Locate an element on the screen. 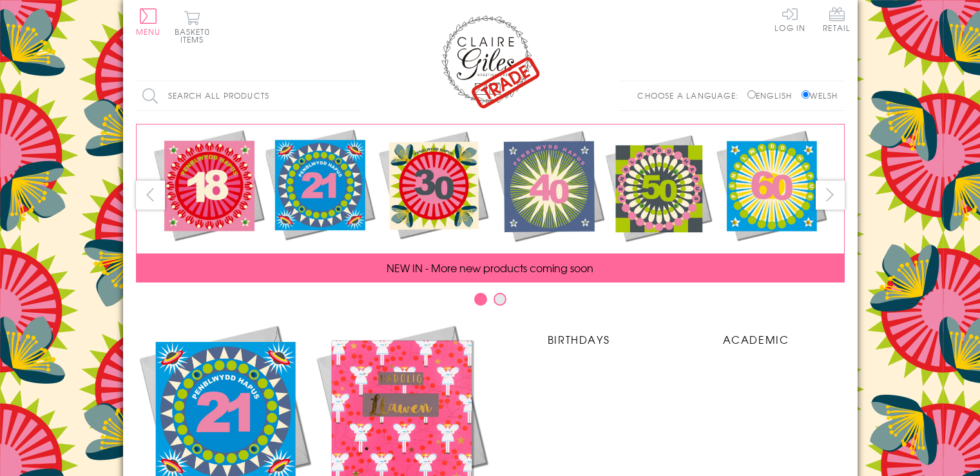  button: next is located at coordinates (830, 195).